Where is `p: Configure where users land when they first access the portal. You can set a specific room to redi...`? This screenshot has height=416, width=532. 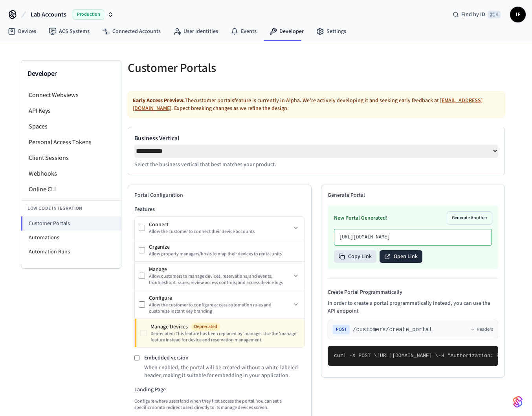
p: Configure where users land when they first access the portal. You can set a specific room to redi... is located at coordinates (220, 405).